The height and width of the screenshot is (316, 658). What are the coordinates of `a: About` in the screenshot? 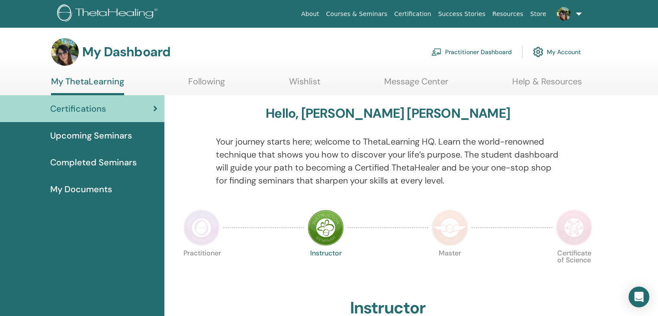 It's located at (310, 14).